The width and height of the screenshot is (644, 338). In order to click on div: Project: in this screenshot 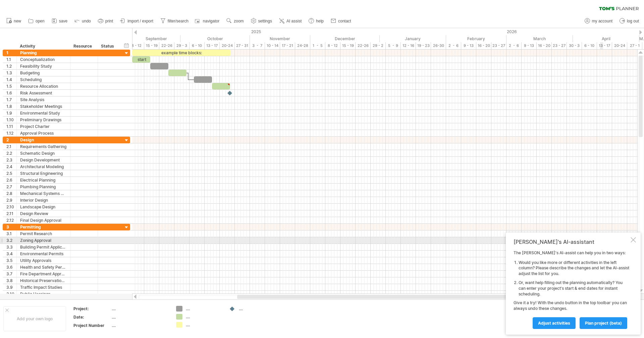, I will do `click(92, 309)`.